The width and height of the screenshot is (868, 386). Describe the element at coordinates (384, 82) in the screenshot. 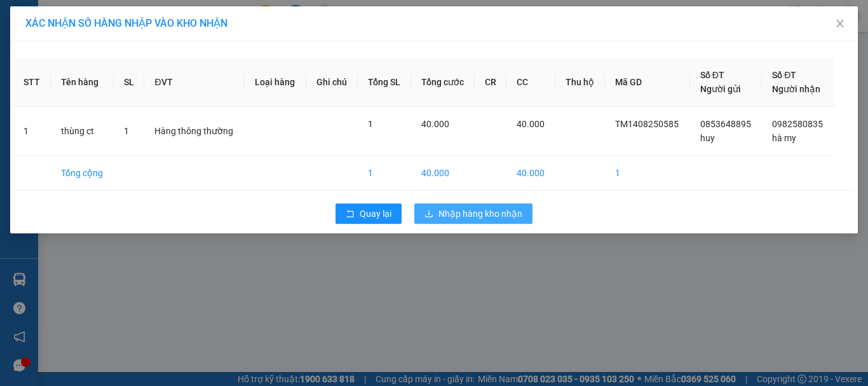

I see `th: Tổng SL` at that location.